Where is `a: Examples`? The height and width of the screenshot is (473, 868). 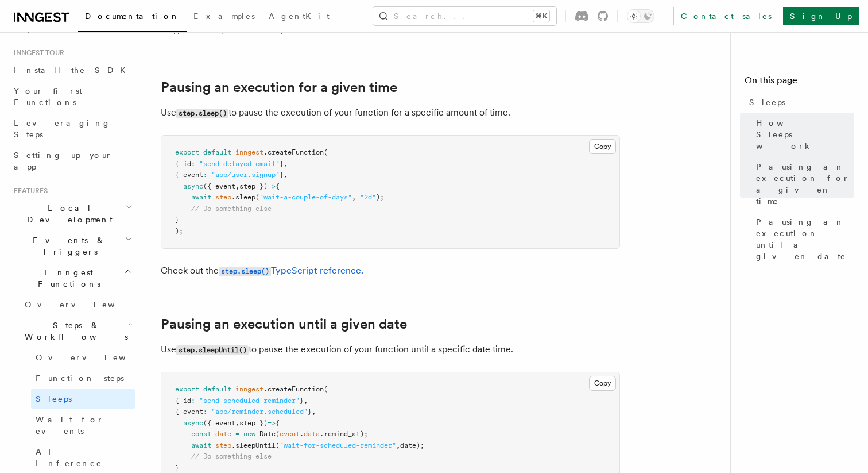
a: Examples is located at coordinates (224, 17).